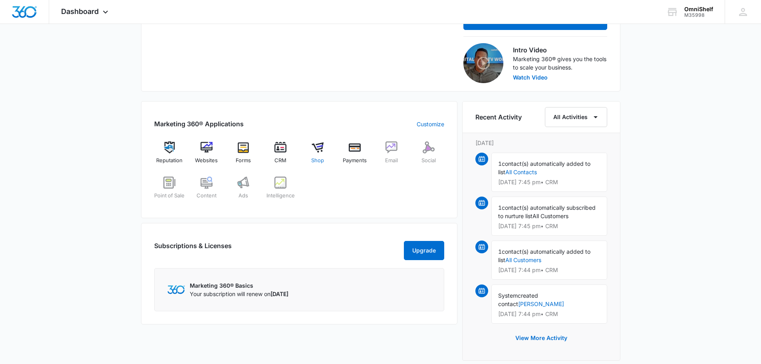 This screenshot has width=761, height=364. I want to click on a: All Contacts, so click(521, 172).